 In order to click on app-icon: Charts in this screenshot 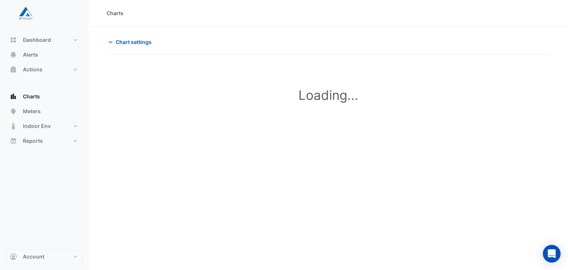, I will do `click(13, 97)`.